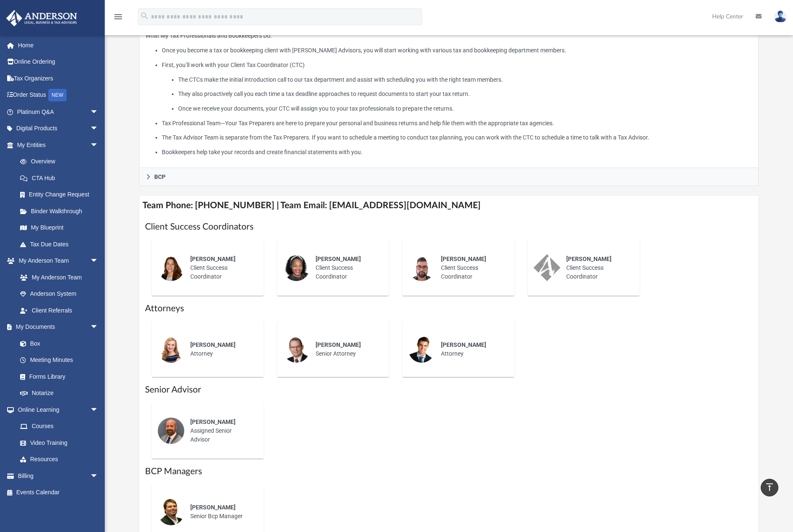 This screenshot has height=532, width=793. Describe the element at coordinates (59, 78) in the screenshot. I see `a: Tax Organizers` at that location.